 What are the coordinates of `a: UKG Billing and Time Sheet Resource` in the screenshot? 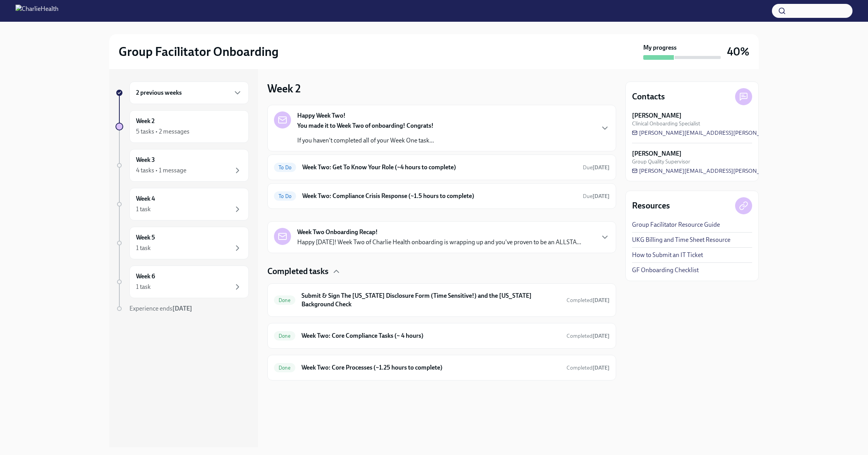 It's located at (682, 240).